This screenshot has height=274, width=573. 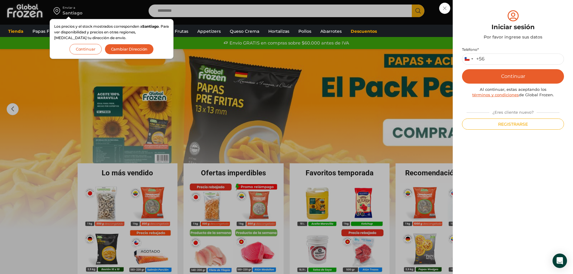 What do you see at coordinates (129, 49) in the screenshot?
I see `button: Cambiar Dirección` at bounding box center [129, 49].